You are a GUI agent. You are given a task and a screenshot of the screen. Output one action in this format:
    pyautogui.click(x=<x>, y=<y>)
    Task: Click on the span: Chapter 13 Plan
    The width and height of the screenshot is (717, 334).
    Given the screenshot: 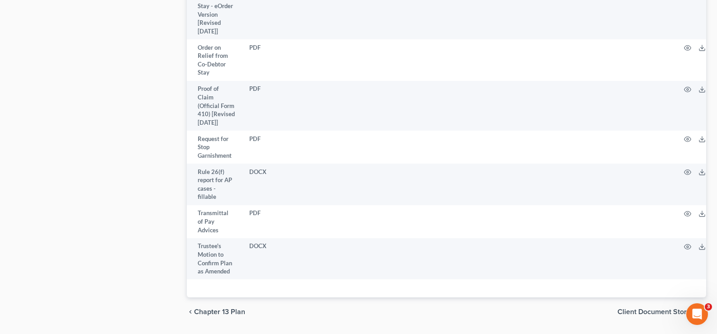 What is the action you would take?
    pyautogui.click(x=219, y=312)
    